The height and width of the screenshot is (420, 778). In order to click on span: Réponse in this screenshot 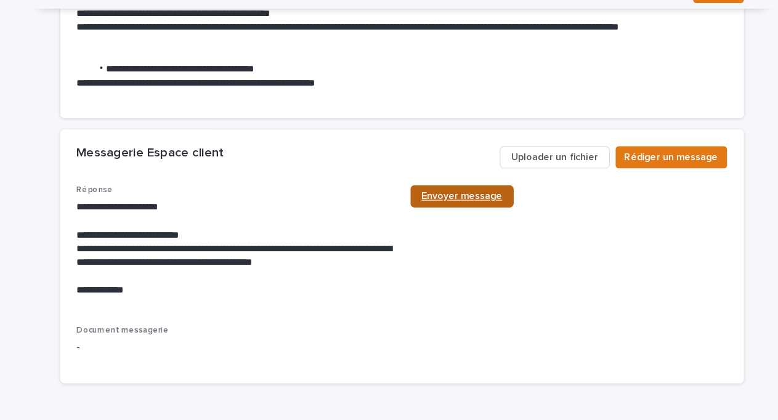, I will do `click(118, 190)`.